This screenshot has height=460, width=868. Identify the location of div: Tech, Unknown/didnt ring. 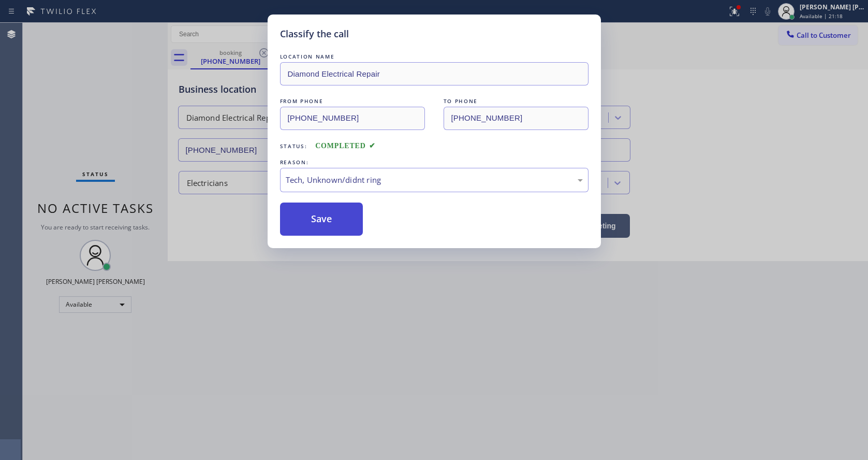
(434, 180).